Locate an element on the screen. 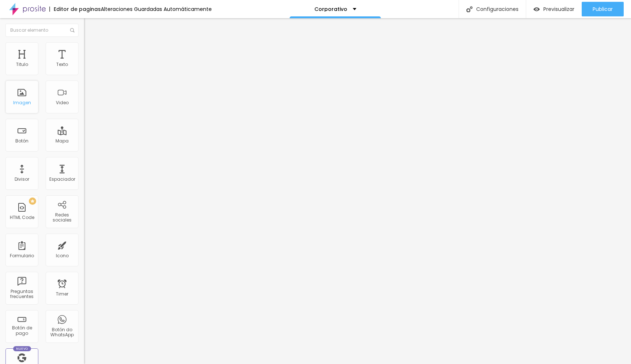 The width and height of the screenshot is (631, 364). div: Botón is located at coordinates (21, 141).